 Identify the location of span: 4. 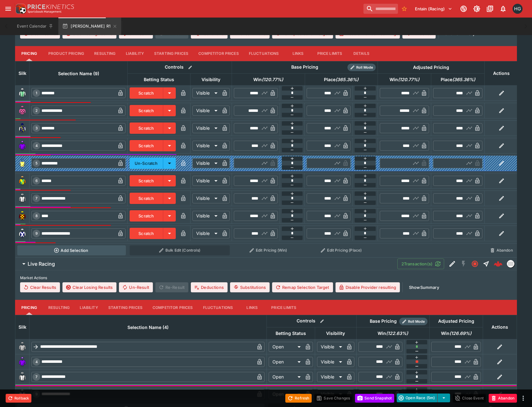
(36, 362).